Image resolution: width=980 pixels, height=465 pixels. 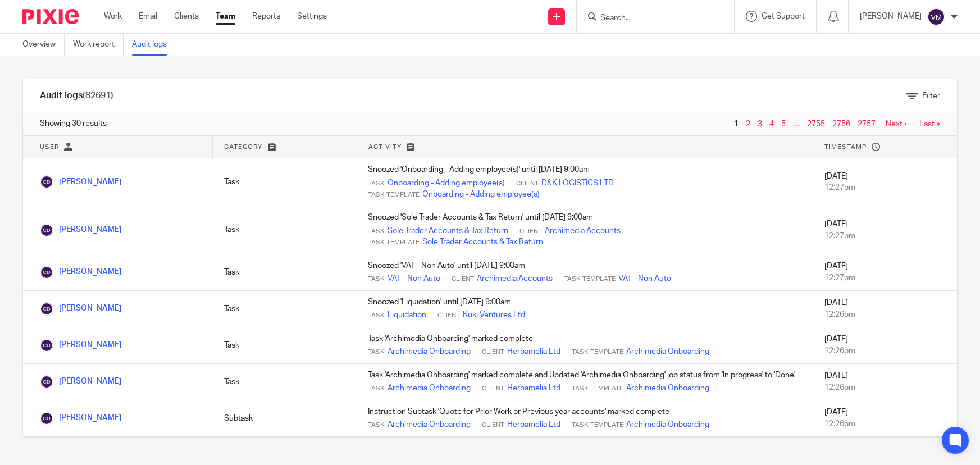 What do you see at coordinates (760, 124) in the screenshot?
I see `a: 3` at bounding box center [760, 124].